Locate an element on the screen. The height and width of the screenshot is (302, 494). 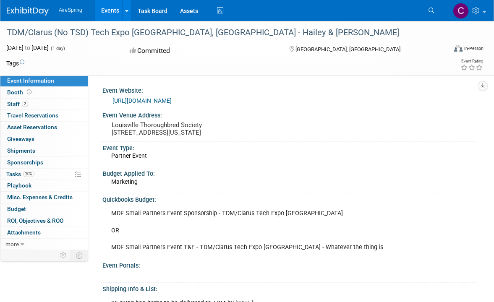
span: Attachments is located at coordinates (24, 232).